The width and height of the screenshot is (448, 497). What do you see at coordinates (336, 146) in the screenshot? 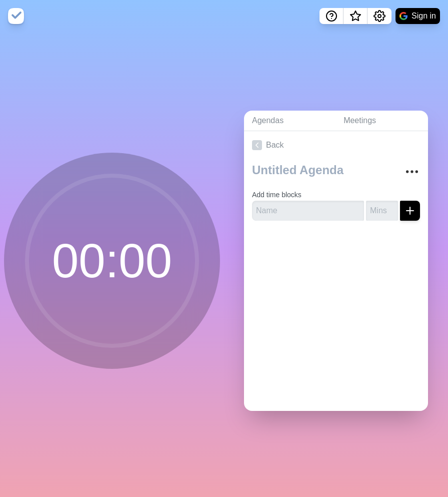
I see `a: Back` at bounding box center [336, 146].